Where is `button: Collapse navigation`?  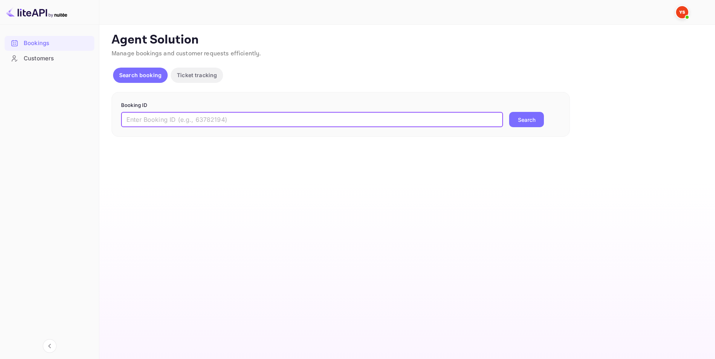
button: Collapse navigation is located at coordinates (50, 346).